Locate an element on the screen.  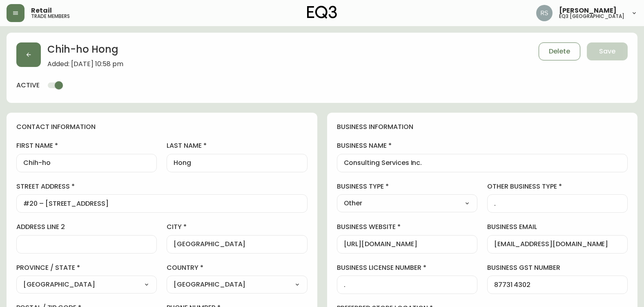
label: first name is located at coordinates (87, 146).